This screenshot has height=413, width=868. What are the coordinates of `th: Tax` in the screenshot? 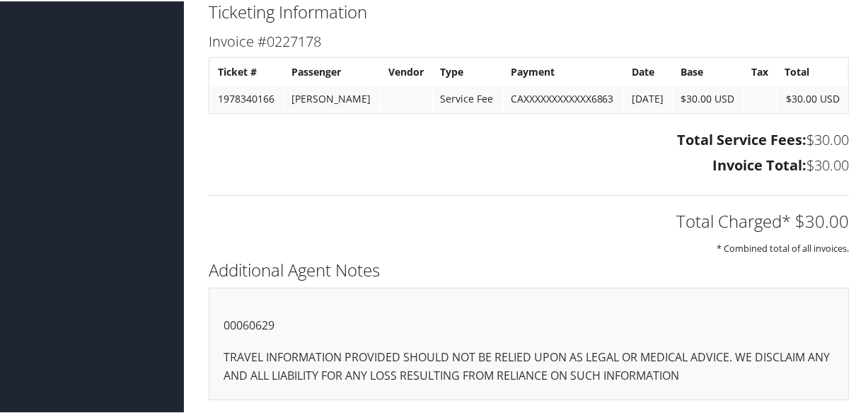 It's located at (759, 71).